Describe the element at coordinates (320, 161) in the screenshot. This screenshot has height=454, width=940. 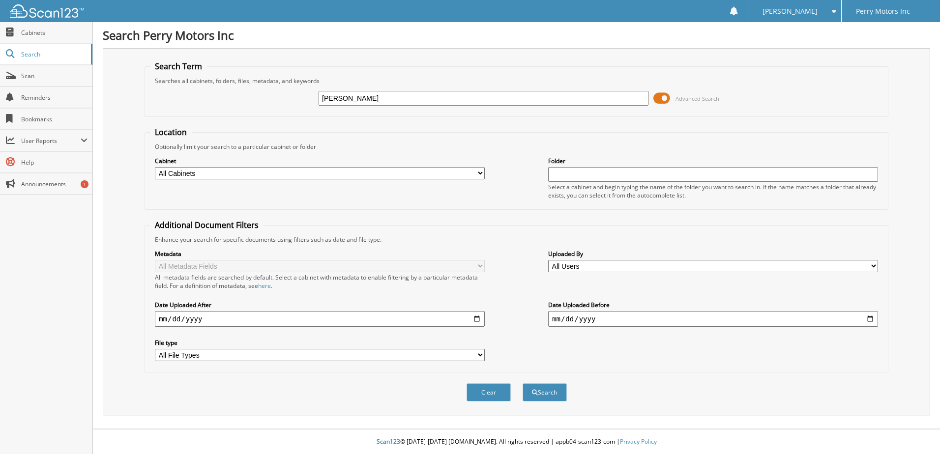
I see `label: Cabinet` at that location.